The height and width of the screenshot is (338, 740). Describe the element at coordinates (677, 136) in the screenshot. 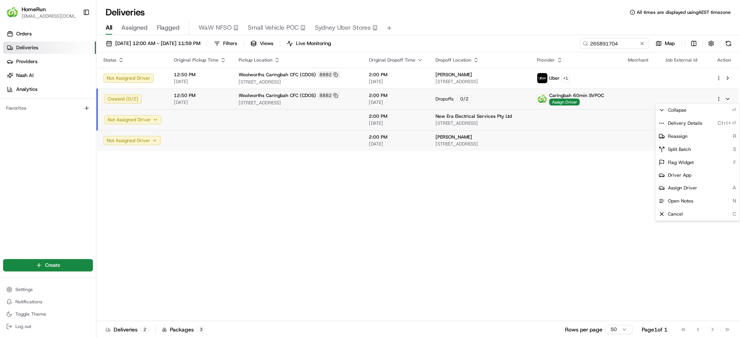

I see `span: Reassign` at that location.